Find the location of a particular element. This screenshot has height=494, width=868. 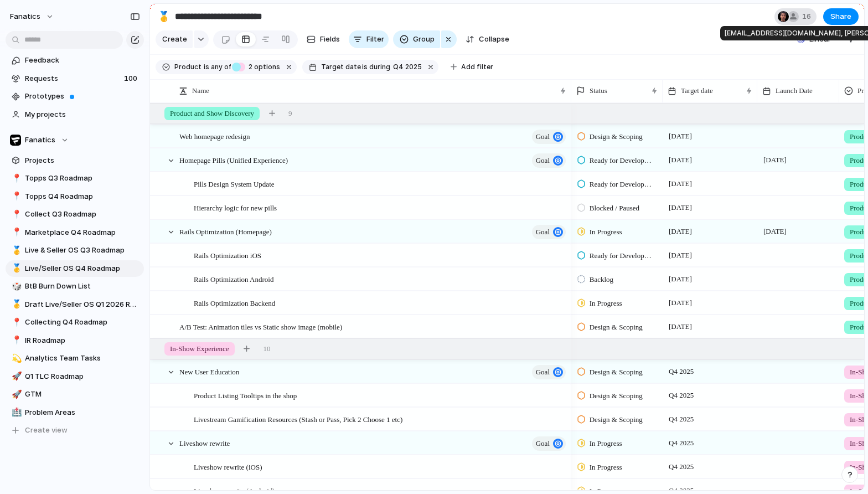

span: Q1 TLC Roadmap is located at coordinates (83, 377).